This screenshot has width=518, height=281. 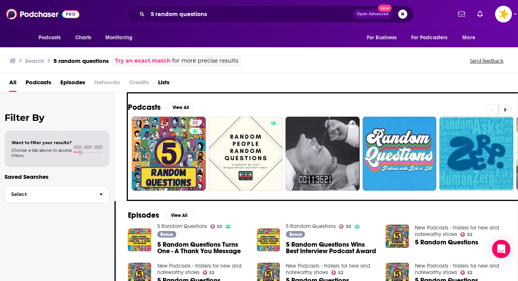 What do you see at coordinates (382, 38) in the screenshot?
I see `span: For Business` at bounding box center [382, 38].